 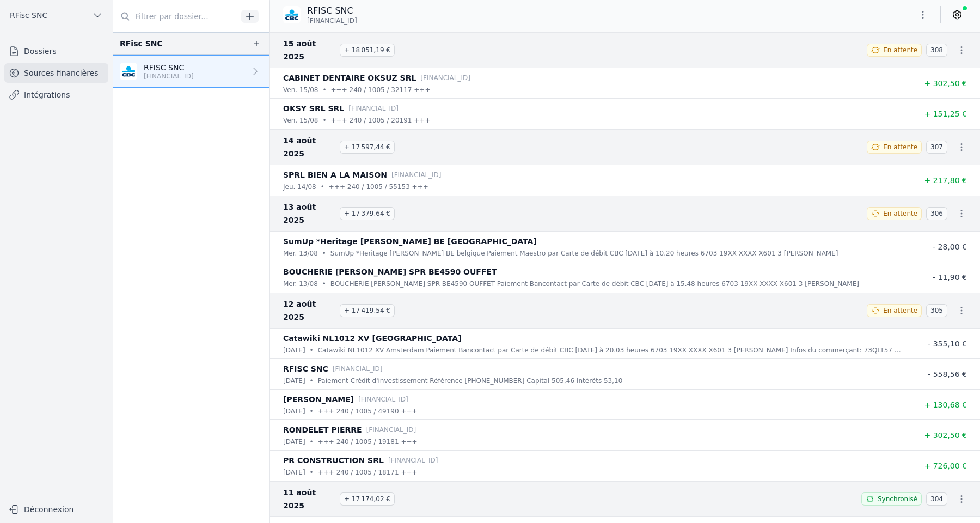 I want to click on a: Sources financières, so click(x=56, y=73).